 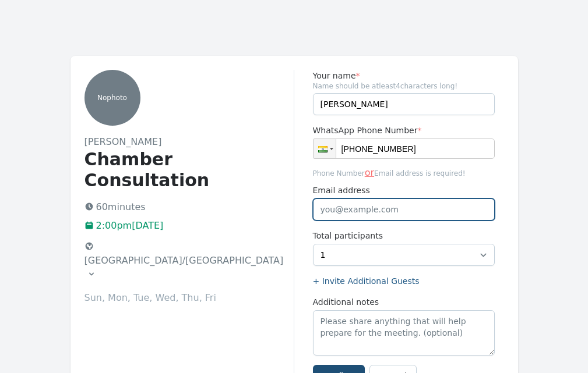 I want to click on div: India: + 91, so click(x=325, y=149).